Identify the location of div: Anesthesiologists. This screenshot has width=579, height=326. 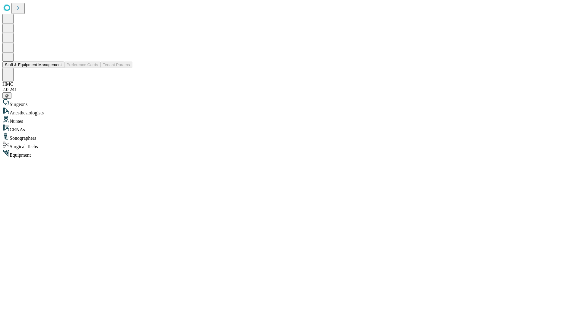
(289, 111).